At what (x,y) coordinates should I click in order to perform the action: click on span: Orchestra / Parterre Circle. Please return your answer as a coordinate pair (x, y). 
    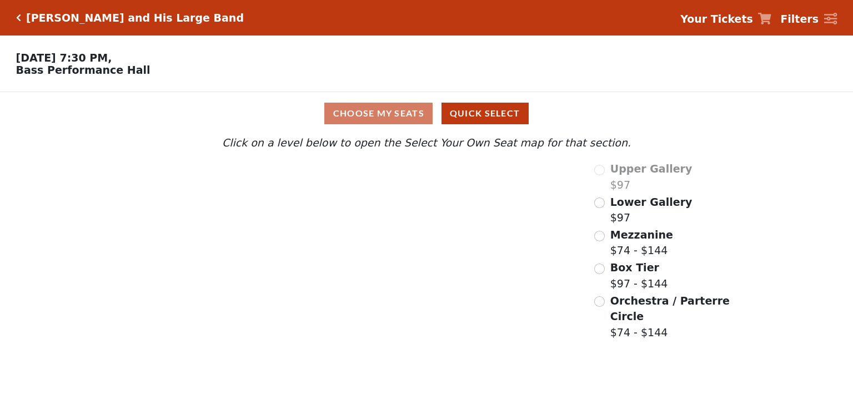
    Looking at the image, I should click on (669, 309).